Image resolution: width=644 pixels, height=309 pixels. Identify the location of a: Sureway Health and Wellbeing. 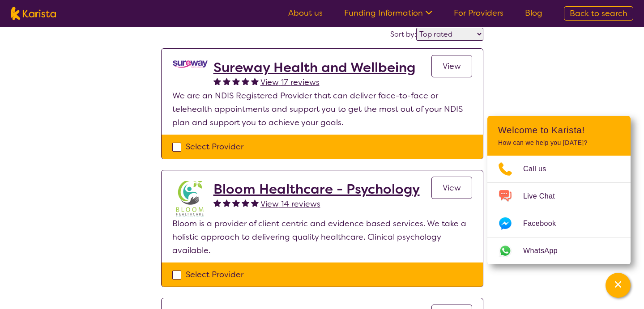
(314, 68).